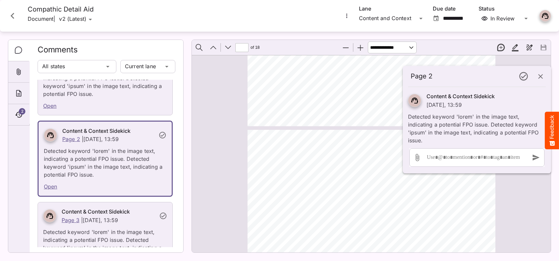  I want to click on div: About, so click(19, 93).